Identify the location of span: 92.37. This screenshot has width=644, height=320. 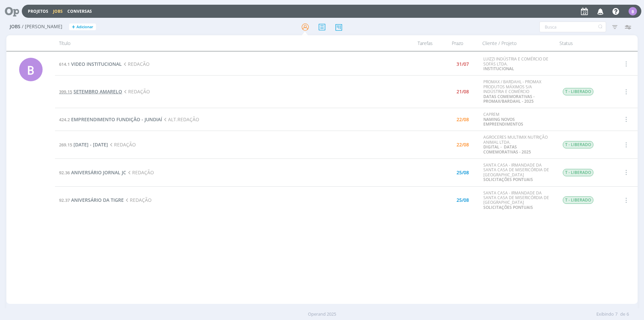
(64, 200).